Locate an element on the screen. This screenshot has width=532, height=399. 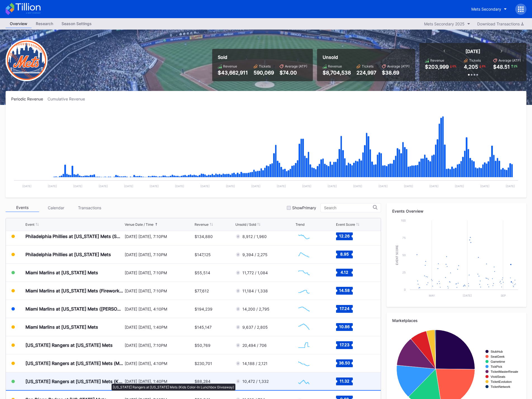
div: 4,205 is located at coordinates (471, 67).